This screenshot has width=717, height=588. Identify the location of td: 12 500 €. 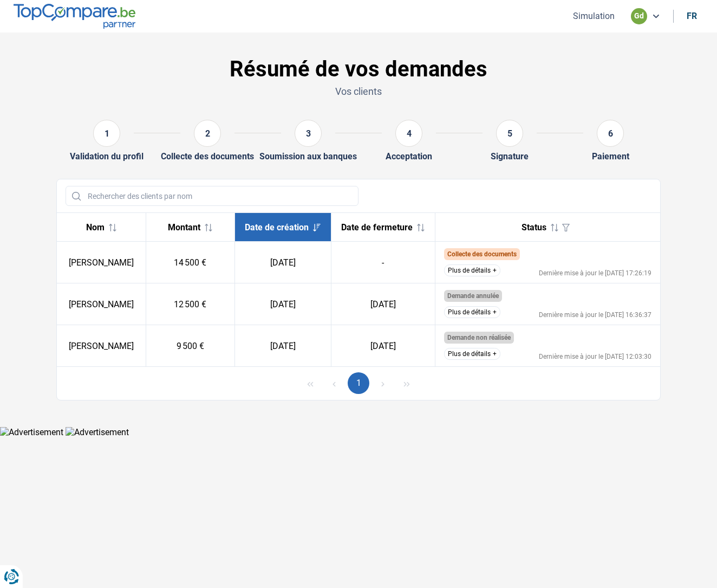
(190, 304).